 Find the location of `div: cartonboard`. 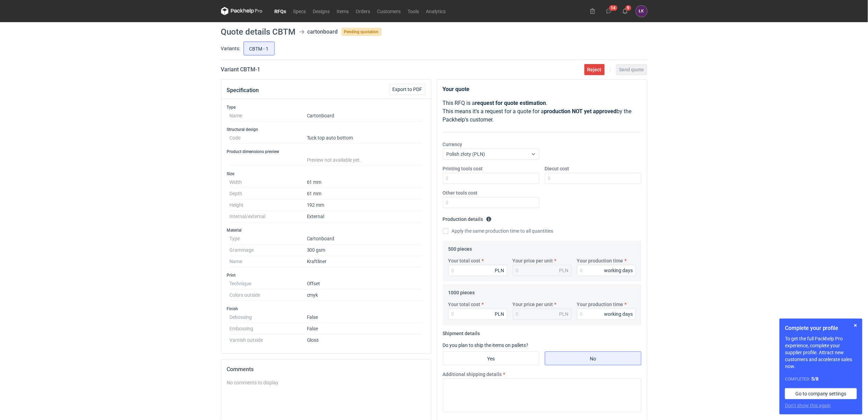

div: cartonboard is located at coordinates (323, 32).